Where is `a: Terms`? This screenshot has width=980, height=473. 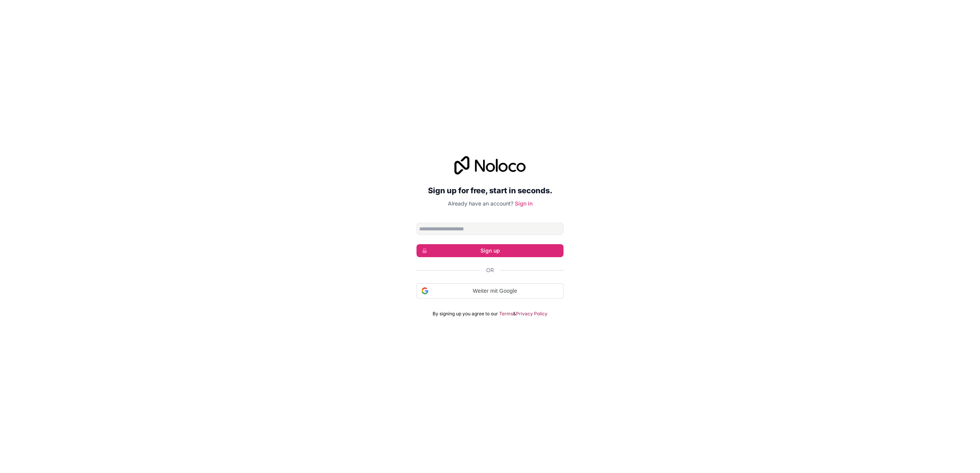
a: Terms is located at coordinates (506, 314).